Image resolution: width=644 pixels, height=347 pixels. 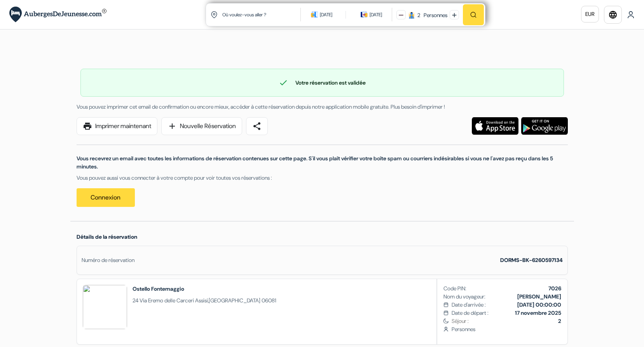 What do you see at coordinates (506, 330) in the screenshot?
I see `span: Personnes` at bounding box center [506, 330].